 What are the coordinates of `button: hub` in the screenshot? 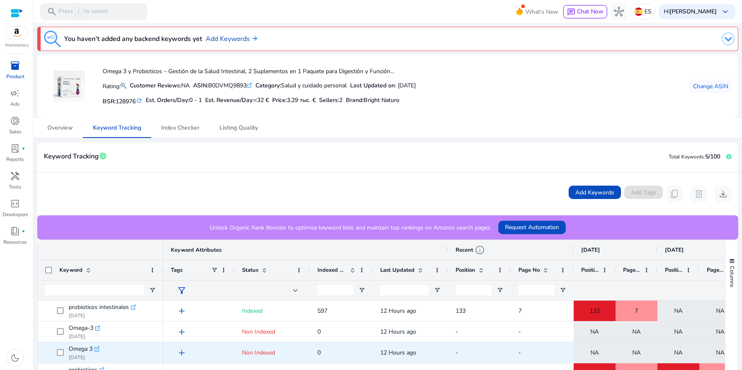 It's located at (619, 12).